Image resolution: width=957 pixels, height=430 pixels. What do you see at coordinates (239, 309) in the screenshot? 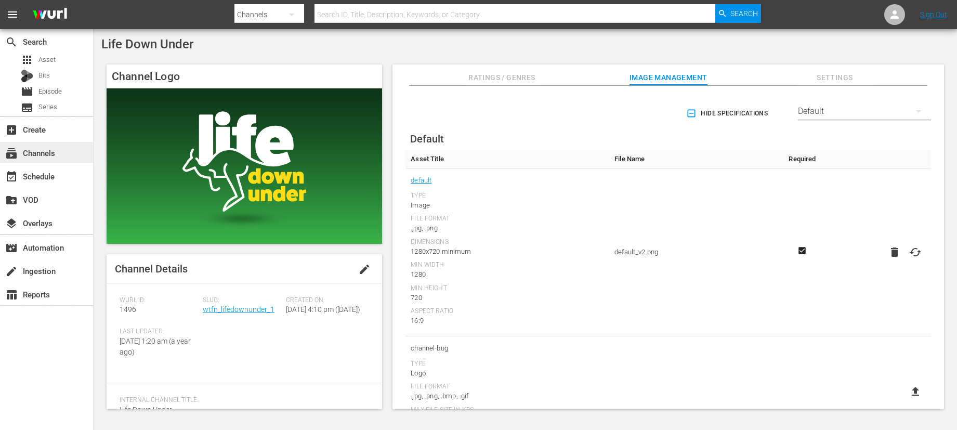
I see `a: wtfn_lifedownunder_1` at bounding box center [239, 309].